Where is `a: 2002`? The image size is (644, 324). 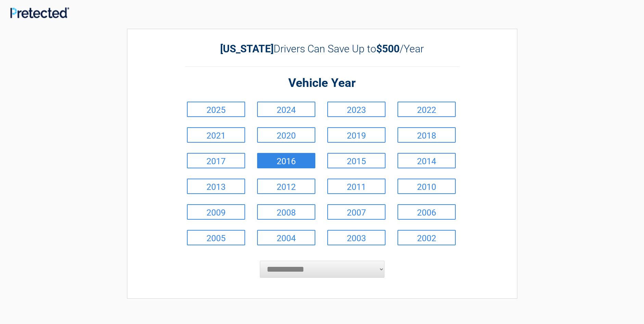 a: 2002 is located at coordinates (427, 237).